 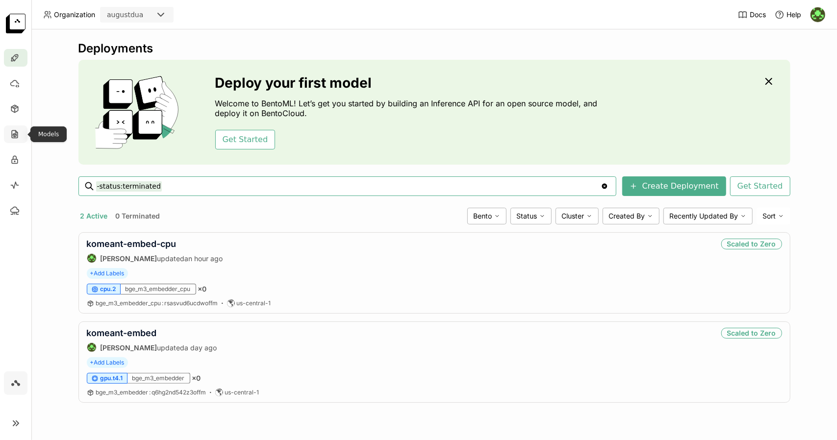 I want to click on span: Created By, so click(x=627, y=216).